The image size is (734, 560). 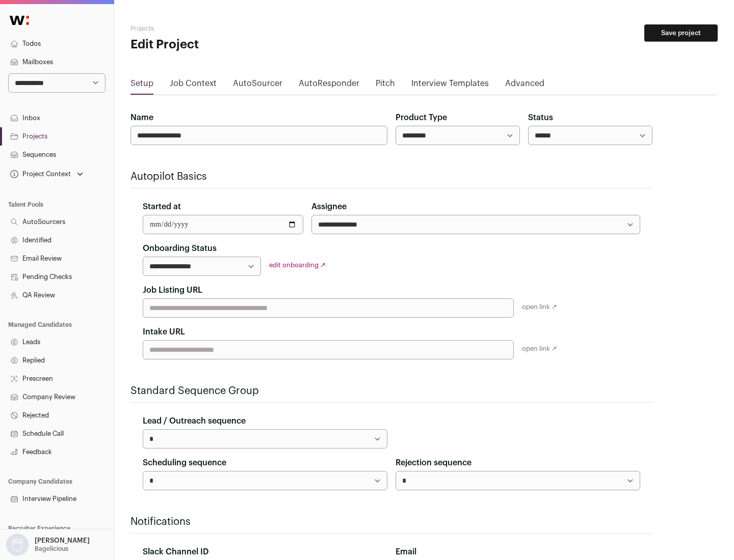 I want to click on label: Scheduling sequence, so click(x=184, y=463).